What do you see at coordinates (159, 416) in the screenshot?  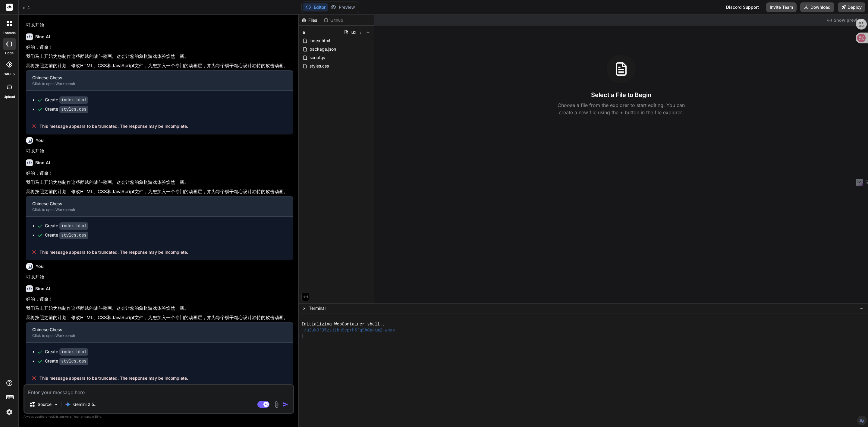 I see `p: Always double-check its answers. Your in Bind` at bounding box center [159, 416].